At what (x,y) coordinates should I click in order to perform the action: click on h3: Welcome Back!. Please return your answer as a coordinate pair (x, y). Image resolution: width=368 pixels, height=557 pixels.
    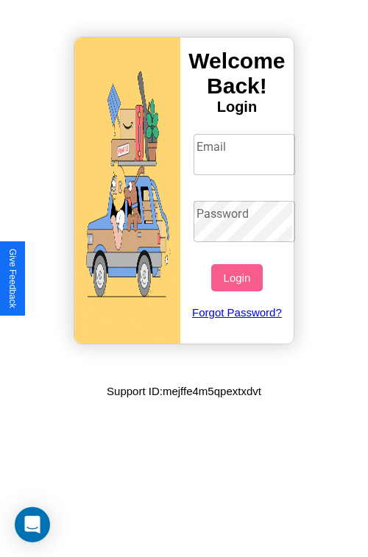
    Looking at the image, I should click on (237, 74).